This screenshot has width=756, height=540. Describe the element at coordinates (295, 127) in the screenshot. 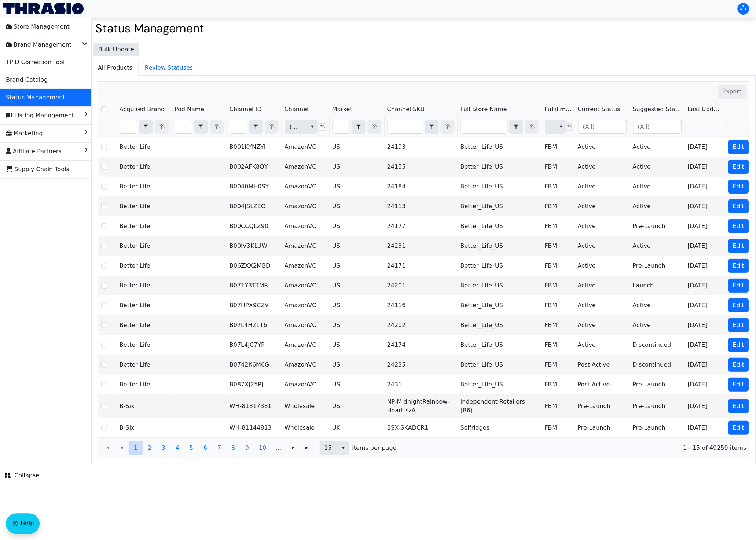

I see `span: (All)` at that location.